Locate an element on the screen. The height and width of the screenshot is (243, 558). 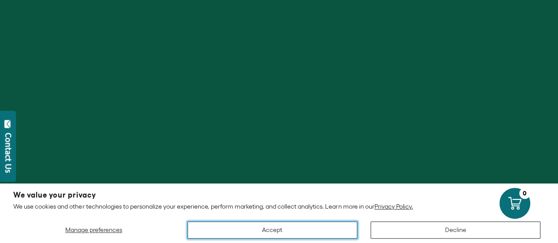
div: 0 is located at coordinates (524, 193).